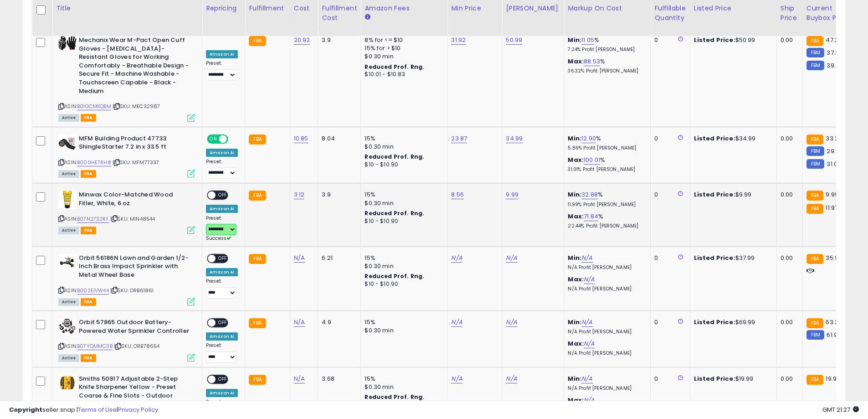 The image size is (868, 419). I want to click on b: Orbit 56186N Lawn and Garden 1/2-Inch Brass Impact Sprinkler with Metal Wheel Base, so click(134, 268).